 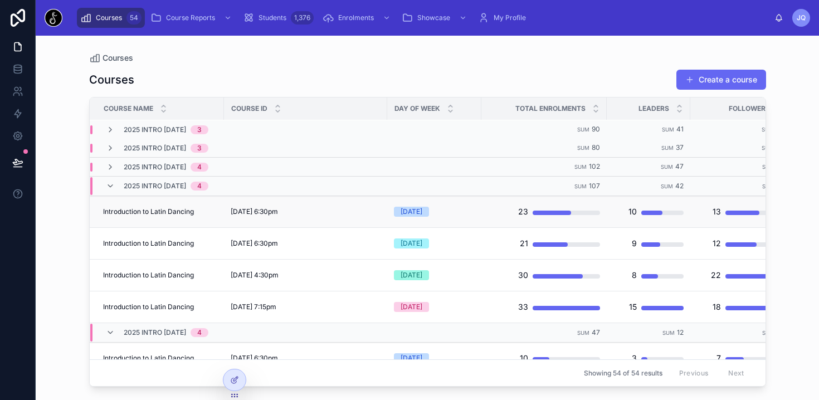 I want to click on a: Students1,376, so click(x=278, y=18).